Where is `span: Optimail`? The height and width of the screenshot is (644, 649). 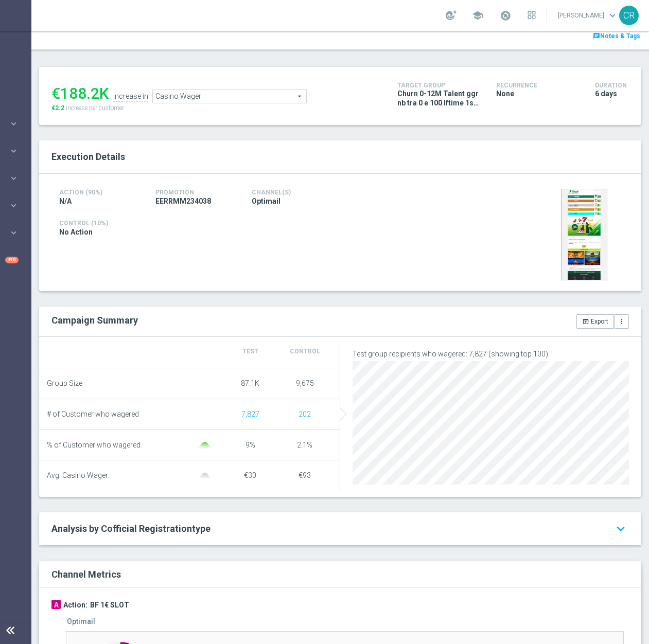 span: Optimail is located at coordinates (266, 201).